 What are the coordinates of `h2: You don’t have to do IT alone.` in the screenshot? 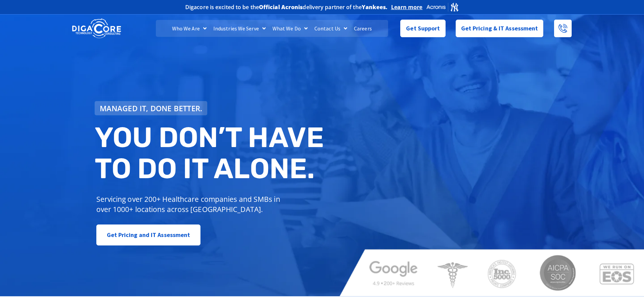 It's located at (211, 153).